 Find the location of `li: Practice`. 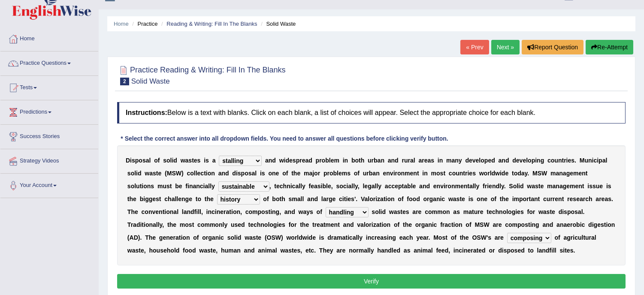

li: Practice is located at coordinates (144, 23).